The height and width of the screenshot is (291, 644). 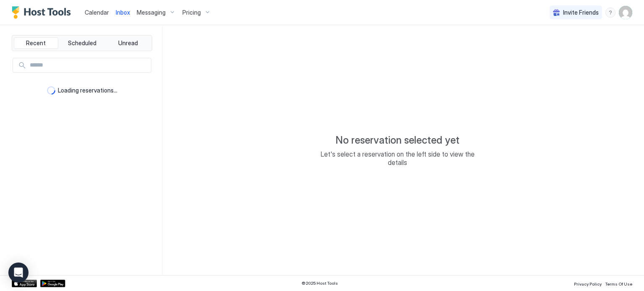 What do you see at coordinates (24, 283) in the screenshot?
I see `div: App Store` at bounding box center [24, 283].